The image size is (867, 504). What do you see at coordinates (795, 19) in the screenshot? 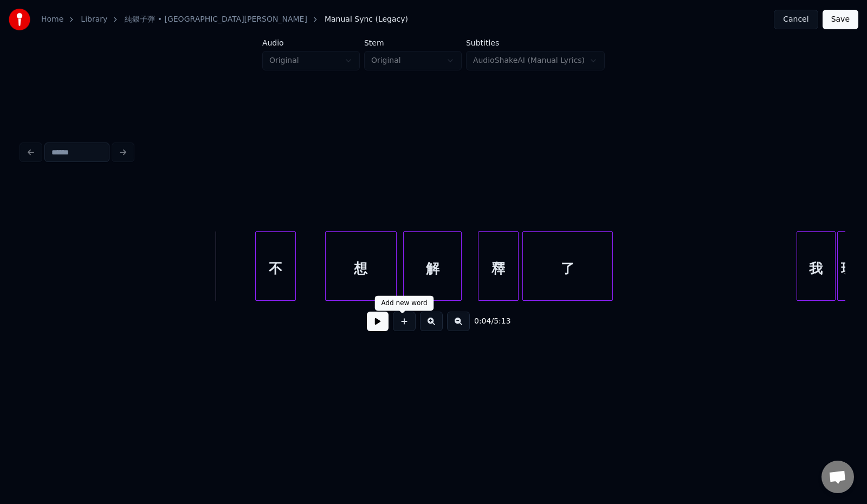
I see `button: Cancel` at bounding box center [795, 19].